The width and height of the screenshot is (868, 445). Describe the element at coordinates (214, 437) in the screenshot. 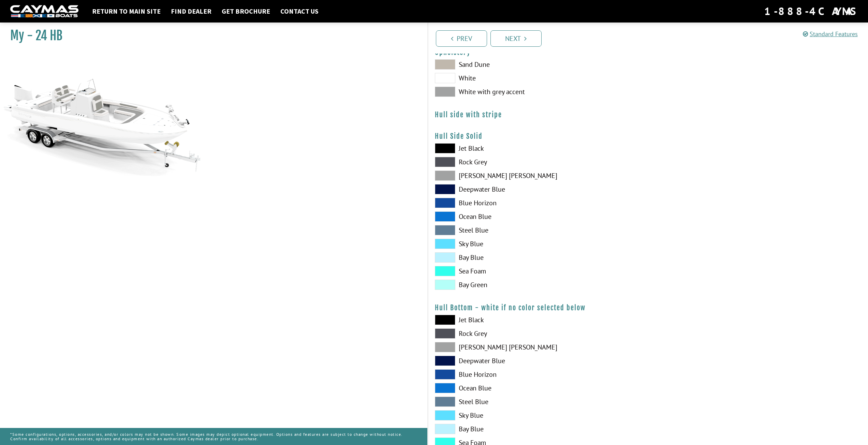

I see `p: *Some configurations, options, accessories, and/or colors may not be shown. Some images may depic...` at that location.